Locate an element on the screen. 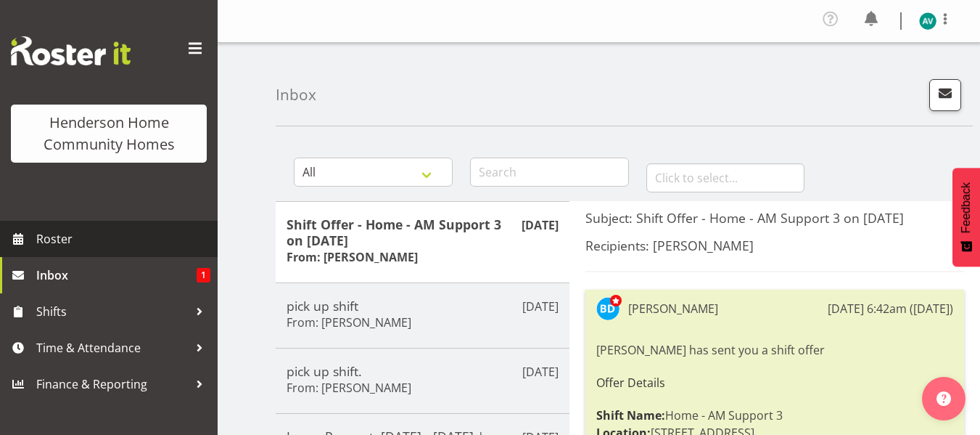 The height and width of the screenshot is (435, 980). input: Search is located at coordinates (549, 172).